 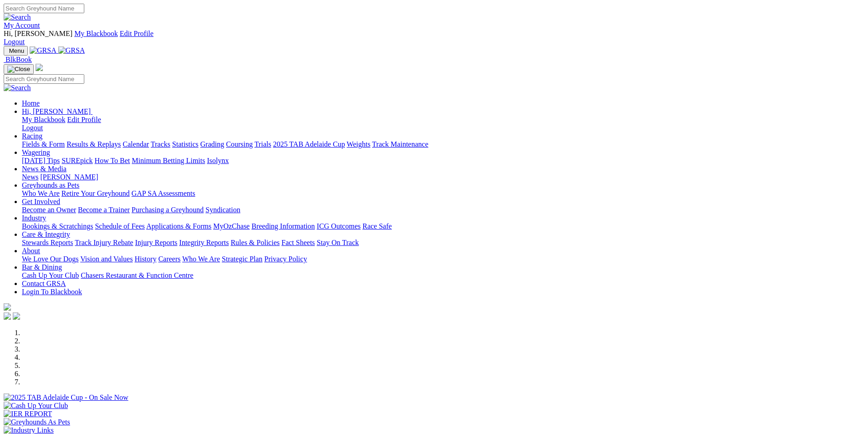 What do you see at coordinates (434, 37) in the screenshot?
I see `div: My Account` at bounding box center [434, 37].